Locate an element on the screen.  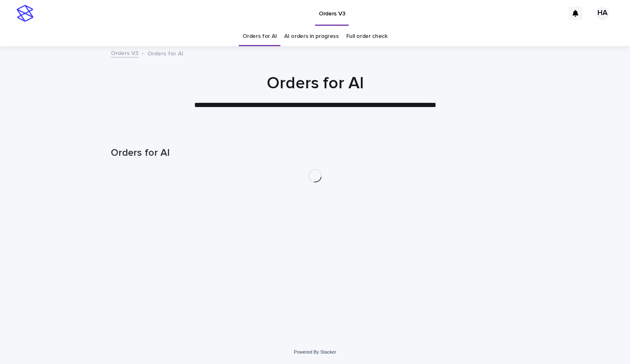
a: AI orders in progress is located at coordinates (311, 36).